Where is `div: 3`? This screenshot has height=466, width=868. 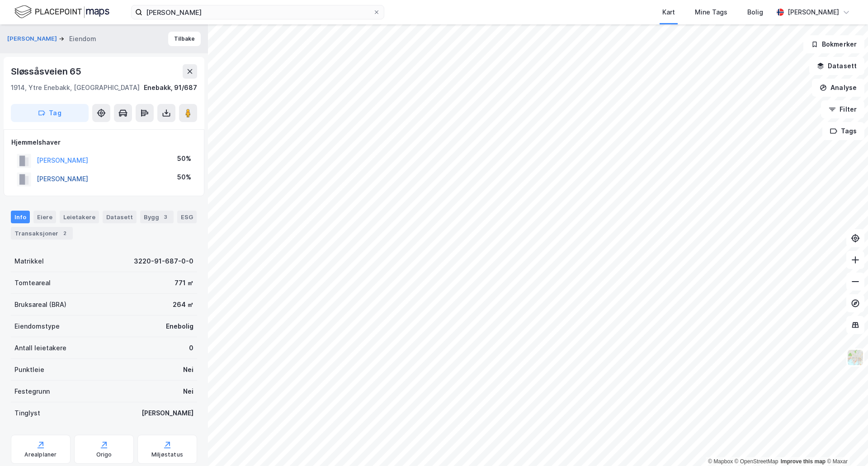 div: 3 is located at coordinates (165, 217).